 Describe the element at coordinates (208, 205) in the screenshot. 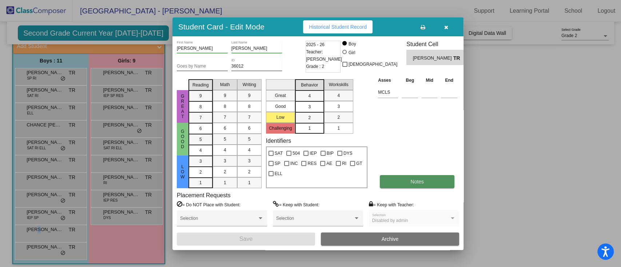

I see `label: = Do NOT Place with Student:` at that location.